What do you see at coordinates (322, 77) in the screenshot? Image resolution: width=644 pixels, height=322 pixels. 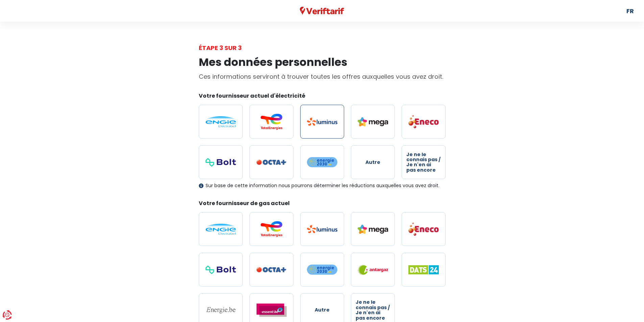 I see `p: Ces informations serviront à trouver toutes les offres auxquelles vous avez droit.` at bounding box center [322, 77].